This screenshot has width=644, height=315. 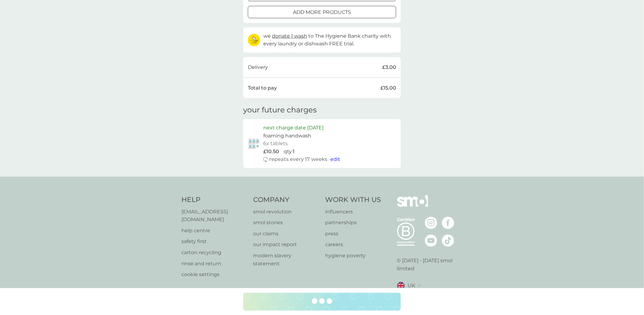 I want to click on button: add more products, so click(x=322, y=12).